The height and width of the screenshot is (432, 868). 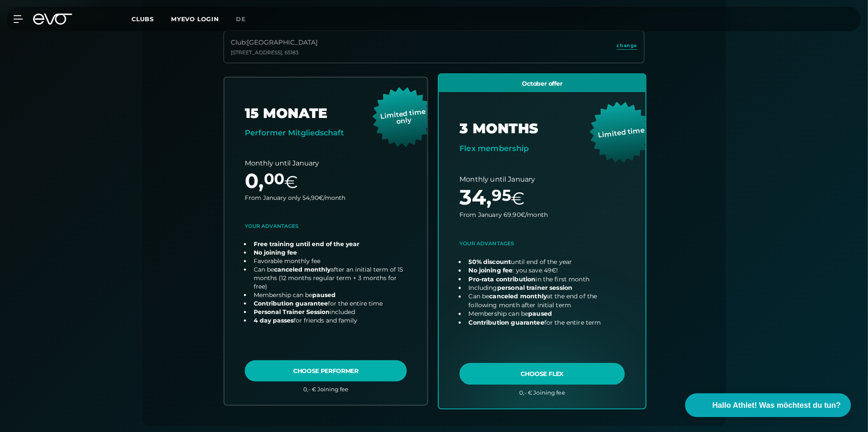 I want to click on a: Clubs, so click(x=151, y=19).